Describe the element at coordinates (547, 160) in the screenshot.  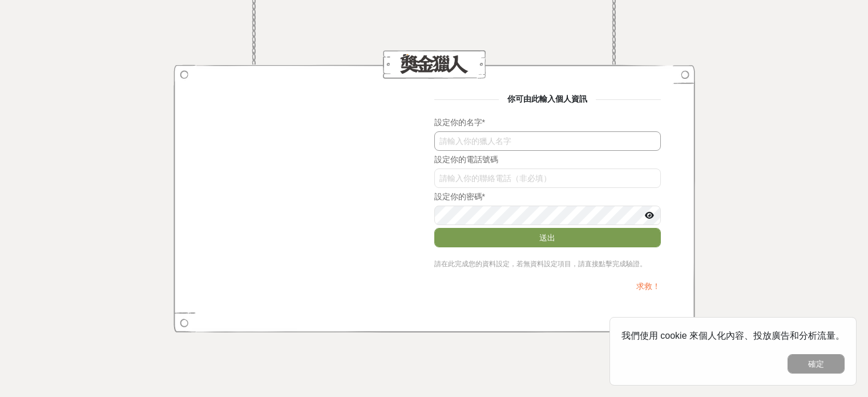
I see `div: 設定你的電話號碼` at that location.